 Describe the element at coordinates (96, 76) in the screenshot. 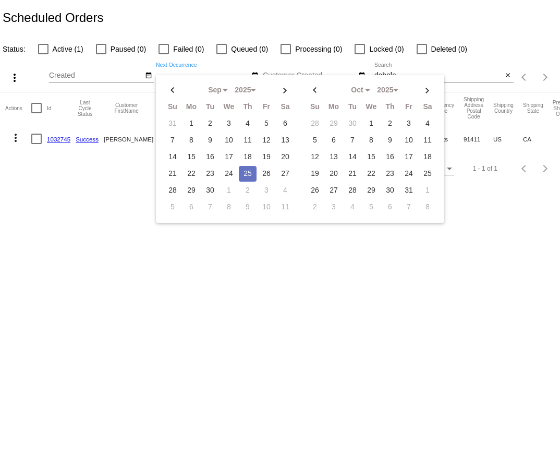

I see `input: Created` at that location.